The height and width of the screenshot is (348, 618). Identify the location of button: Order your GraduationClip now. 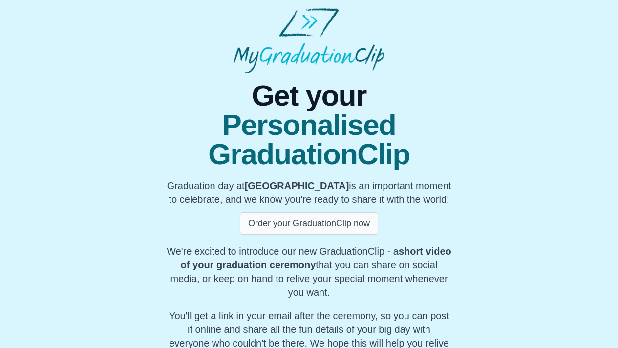
(309, 223).